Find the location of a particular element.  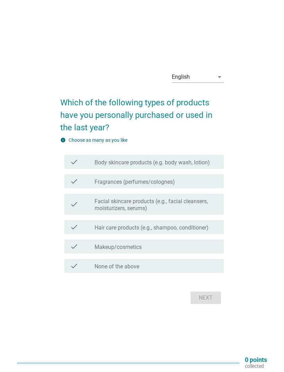

div: English is located at coordinates (181, 77).